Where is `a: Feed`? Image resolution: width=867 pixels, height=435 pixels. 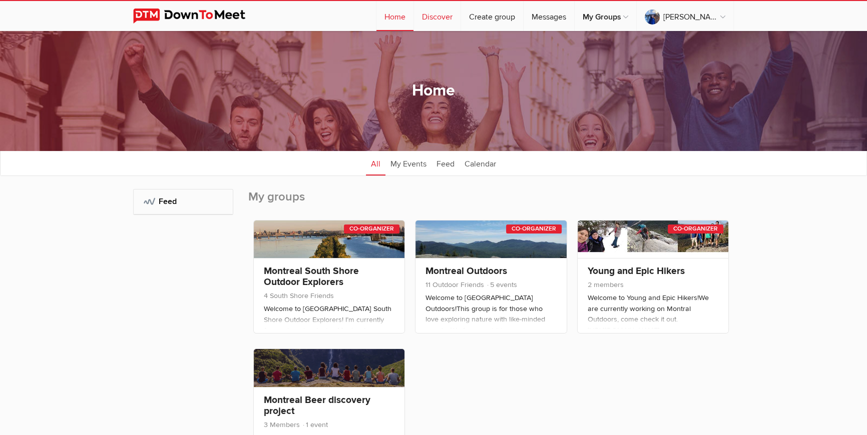
a: Feed is located at coordinates (445, 163).